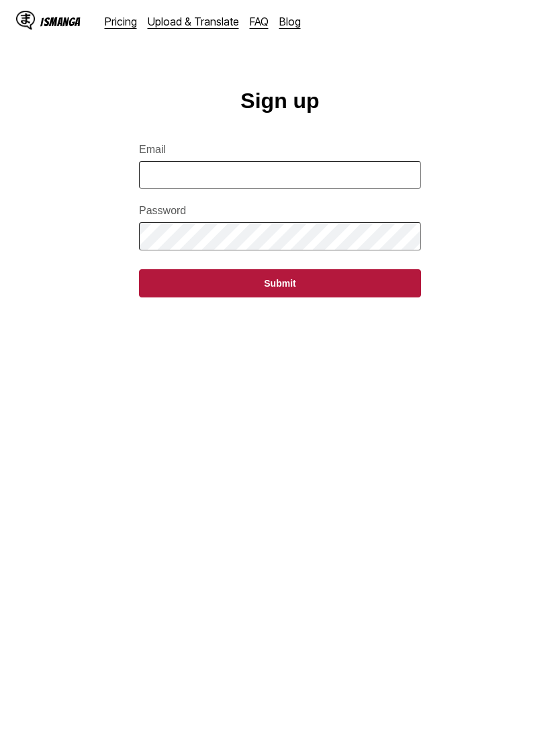 Image resolution: width=560 pixels, height=756 pixels. What do you see at coordinates (280, 283) in the screenshot?
I see `button: Submit` at bounding box center [280, 283].